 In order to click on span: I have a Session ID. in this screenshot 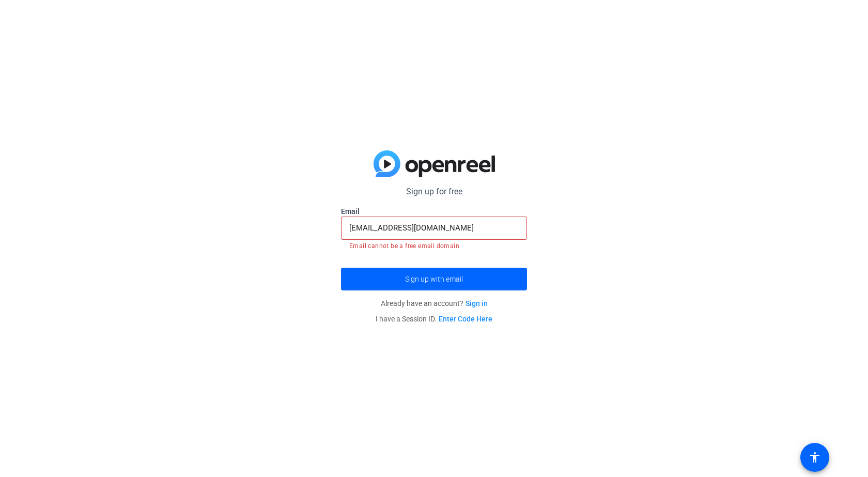, I will do `click(434, 319)`.